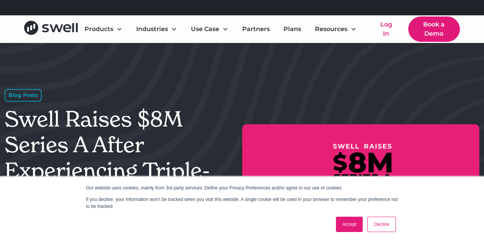  I want to click on a: Plans, so click(293, 29).